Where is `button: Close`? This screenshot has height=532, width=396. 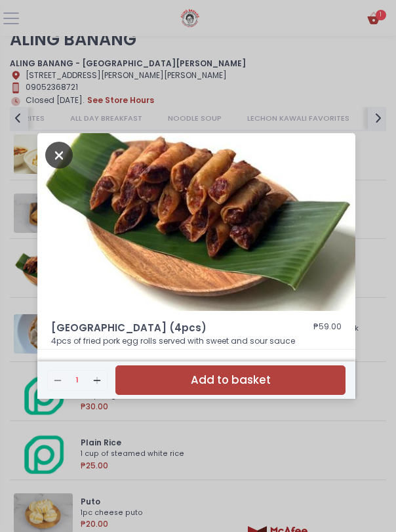 button: Close is located at coordinates (59, 154).